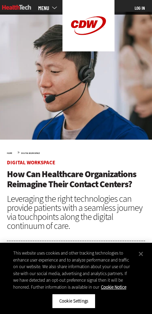 The image size is (152, 314). Describe the element at coordinates (140, 8) in the screenshot. I see `a: Log in` at that location.